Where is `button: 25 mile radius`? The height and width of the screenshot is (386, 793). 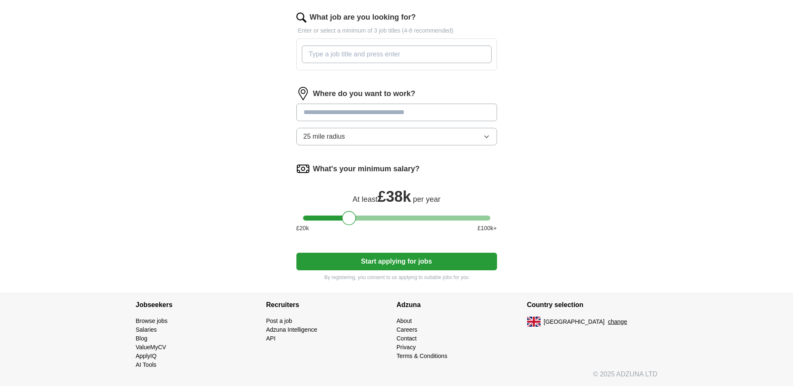 button: 25 mile radius is located at coordinates (397, 137).